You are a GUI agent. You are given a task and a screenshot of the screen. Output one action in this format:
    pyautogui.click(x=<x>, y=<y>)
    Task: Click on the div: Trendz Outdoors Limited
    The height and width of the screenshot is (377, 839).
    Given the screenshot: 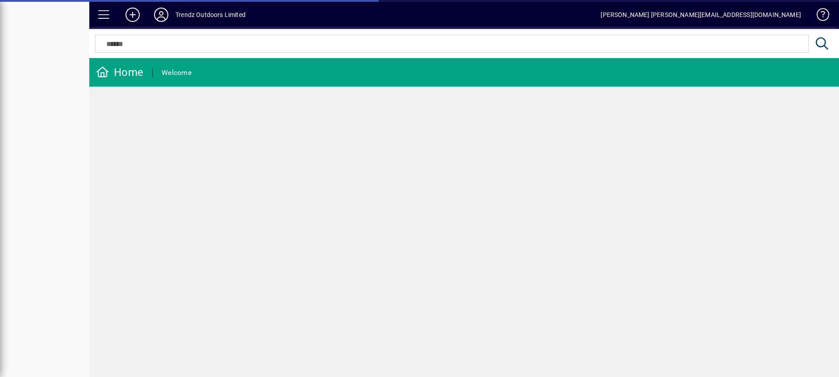 What is the action you would take?
    pyautogui.click(x=210, y=15)
    